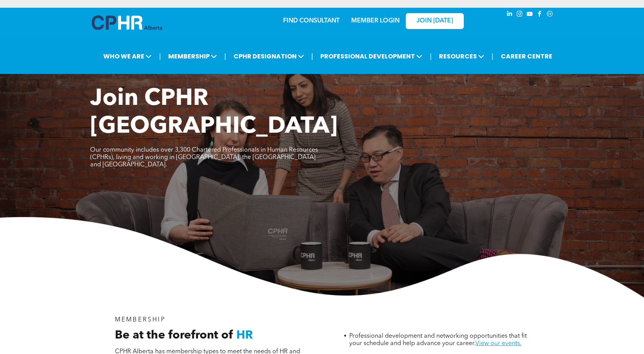 The height and width of the screenshot is (354, 644). I want to click on a: youtube, so click(530, 15).